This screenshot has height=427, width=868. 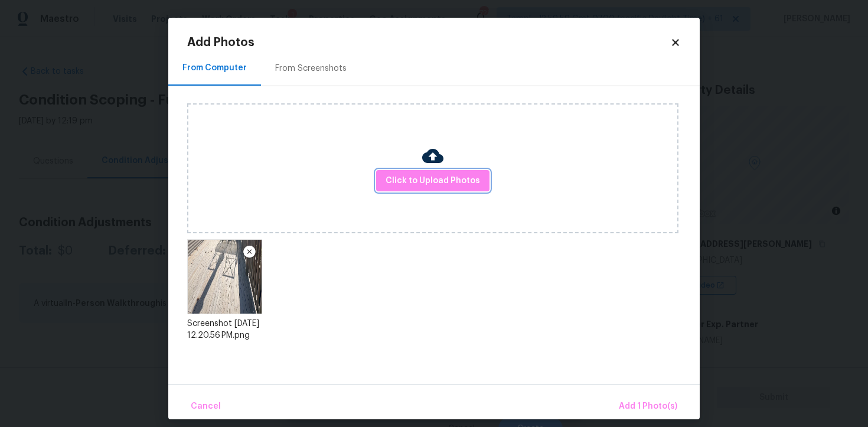 I want to click on span: Cancel, so click(x=205, y=406).